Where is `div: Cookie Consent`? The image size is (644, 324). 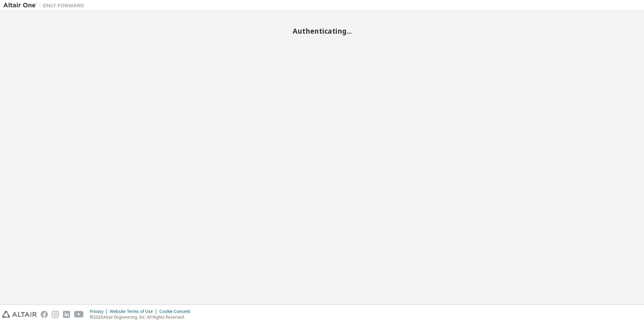 div: Cookie Consent is located at coordinates (176, 312).